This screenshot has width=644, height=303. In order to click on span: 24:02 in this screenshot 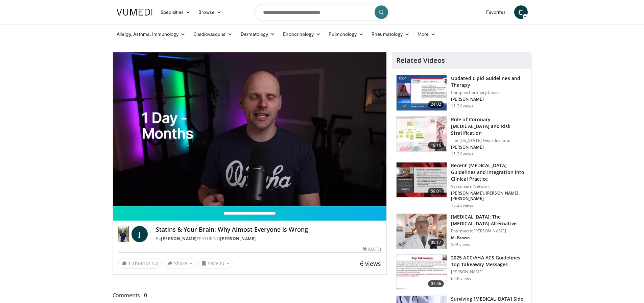, I will do `click(436, 104)`.